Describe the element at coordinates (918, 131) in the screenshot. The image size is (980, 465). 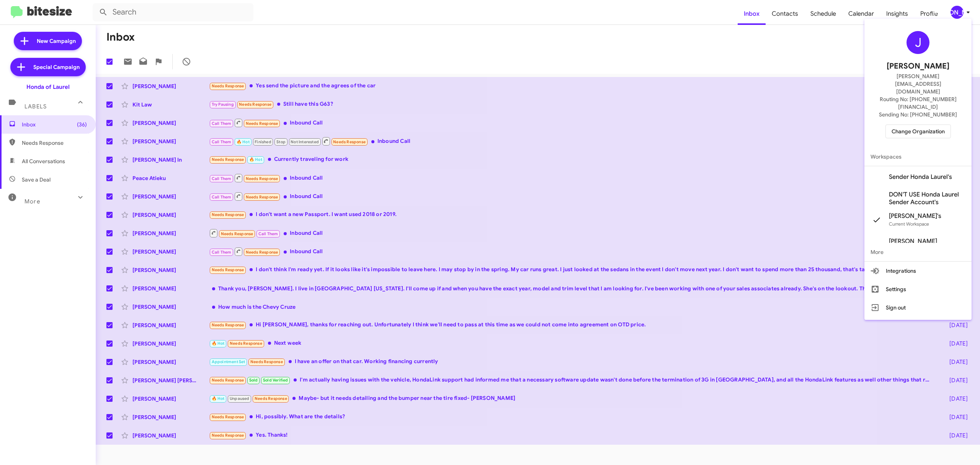
I see `button: Change Organization` at that location.